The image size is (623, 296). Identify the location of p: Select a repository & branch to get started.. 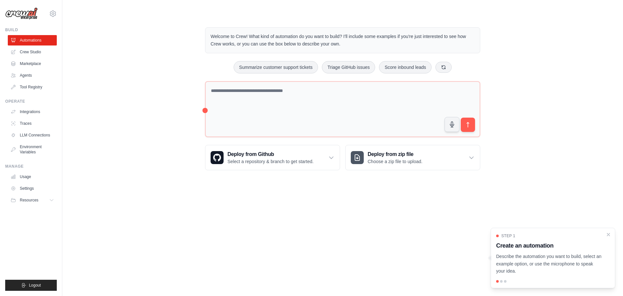
(270, 161).